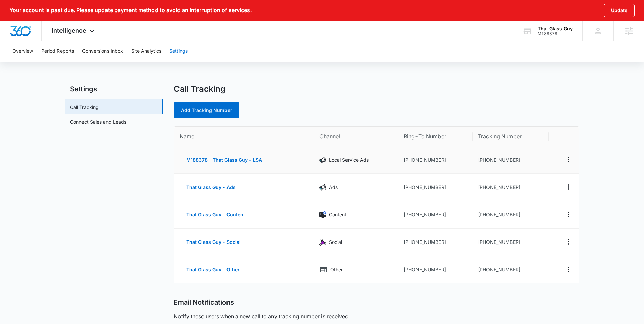 The image size is (644, 324). What do you see at coordinates (262, 316) in the screenshot?
I see `p: Notify these users when a new call to any tracking number is received.` at bounding box center [262, 316].